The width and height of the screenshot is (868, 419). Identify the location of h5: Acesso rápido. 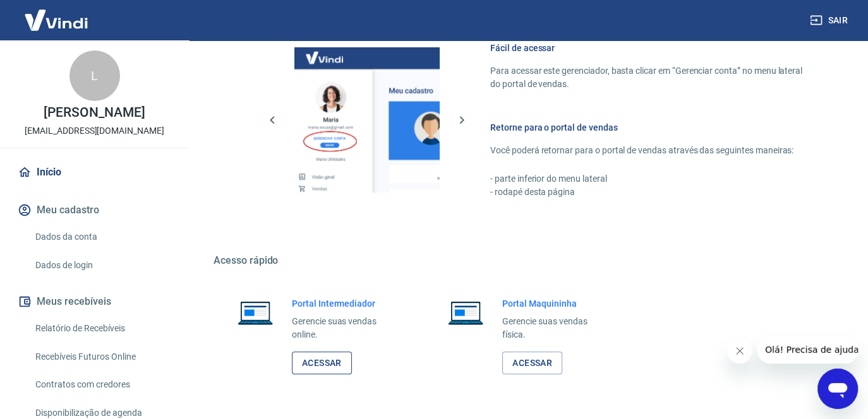
(526, 261).